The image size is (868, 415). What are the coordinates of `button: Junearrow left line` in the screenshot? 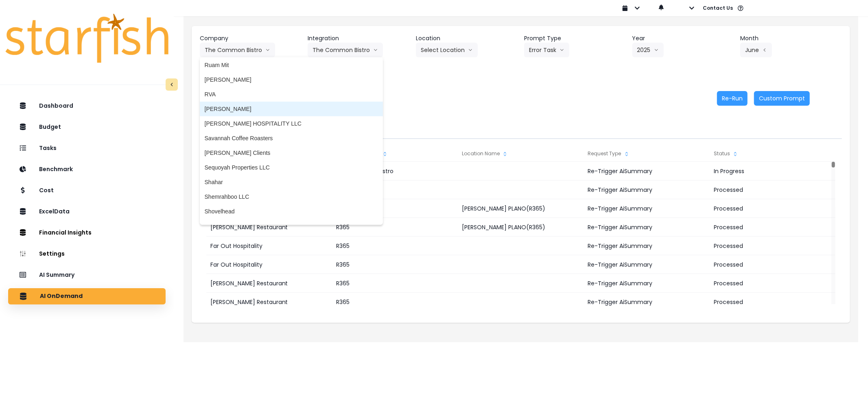 It's located at (756, 50).